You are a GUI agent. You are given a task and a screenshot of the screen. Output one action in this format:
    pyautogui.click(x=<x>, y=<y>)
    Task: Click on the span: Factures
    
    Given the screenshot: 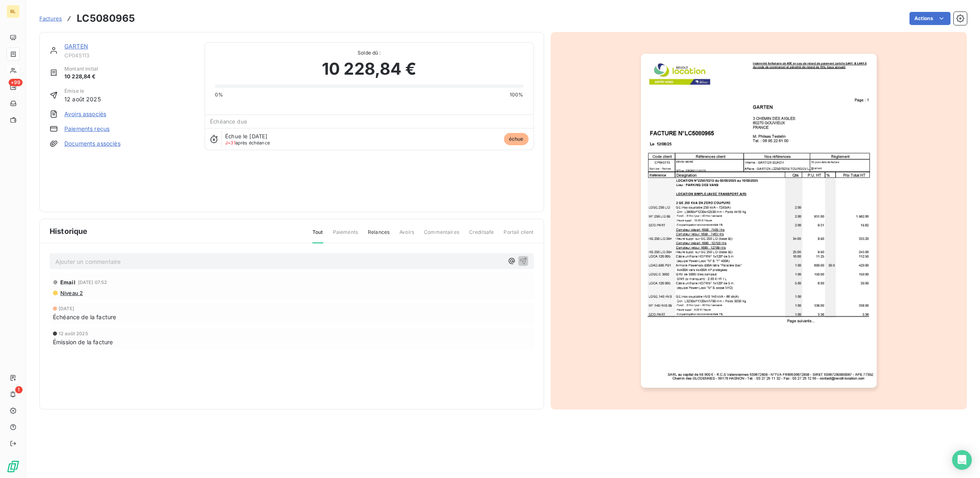 What is the action you would take?
    pyautogui.click(x=50, y=19)
    